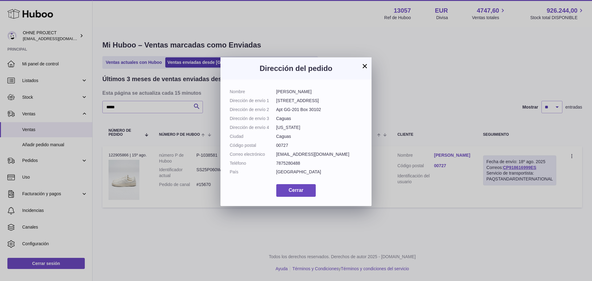 Image resolution: width=592 pixels, height=281 pixels. Describe the element at coordinates (253, 154) in the screenshot. I see `dt: Correo electrónico` at that location.